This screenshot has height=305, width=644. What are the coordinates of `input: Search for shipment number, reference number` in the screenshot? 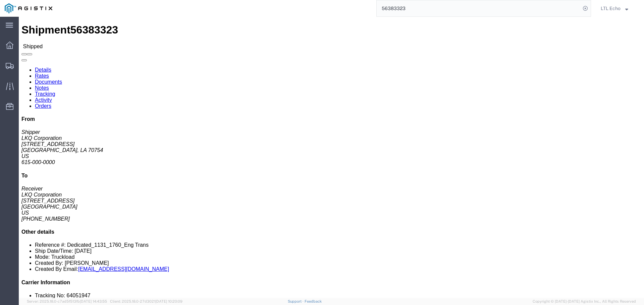 It's located at (479, 8).